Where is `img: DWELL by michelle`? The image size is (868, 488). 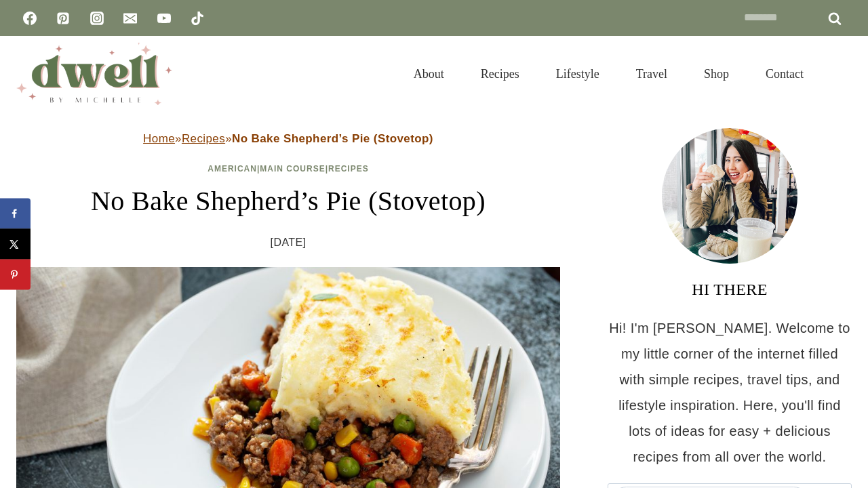
img: DWELL by michelle is located at coordinates (94, 74).